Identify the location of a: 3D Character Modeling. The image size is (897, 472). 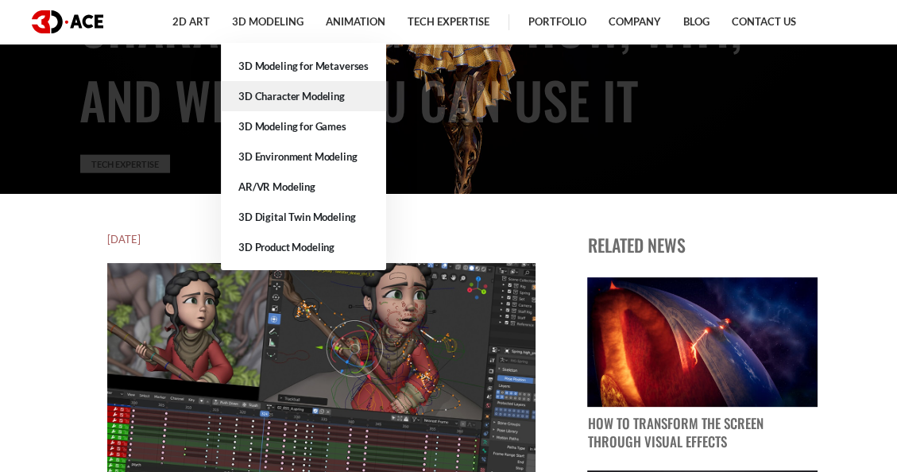
(304, 96).